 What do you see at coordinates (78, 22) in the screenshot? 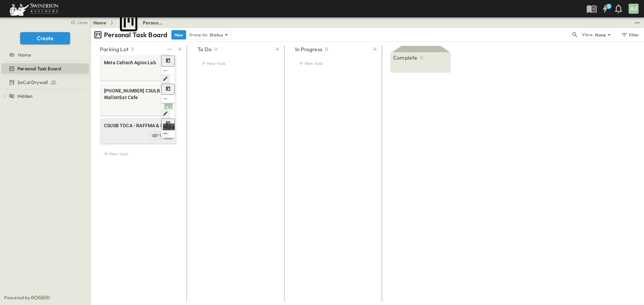
I see `button: close` at bounding box center [78, 22].